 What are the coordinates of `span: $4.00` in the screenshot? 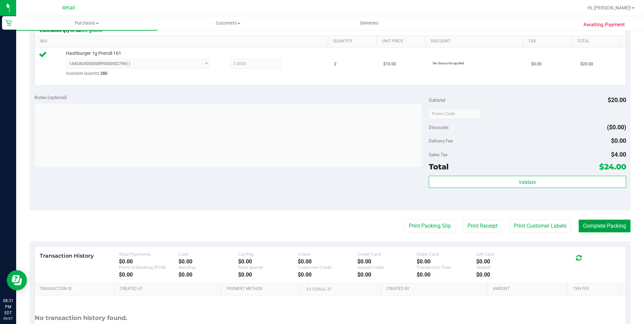 It's located at (619, 154).